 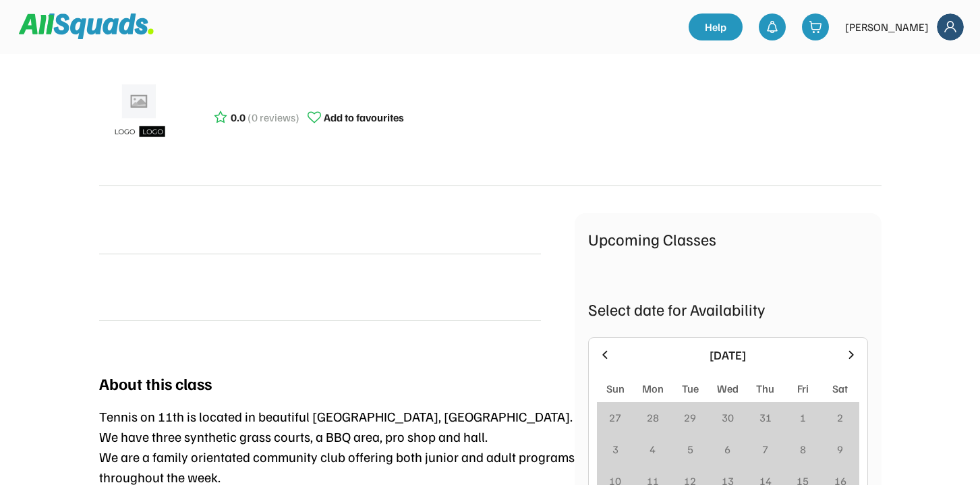 What do you see at coordinates (840, 417) in the screenshot?
I see `div: 2` at bounding box center [840, 417].